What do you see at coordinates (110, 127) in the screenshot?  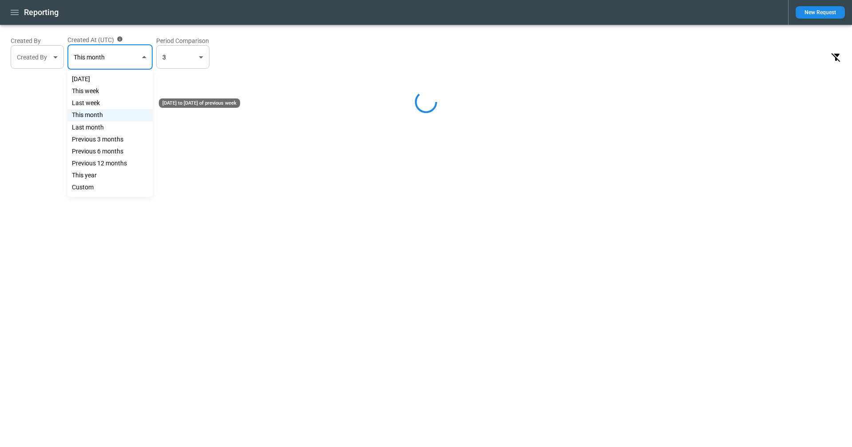 I see `div: Full previous calendar month` at bounding box center [110, 127].